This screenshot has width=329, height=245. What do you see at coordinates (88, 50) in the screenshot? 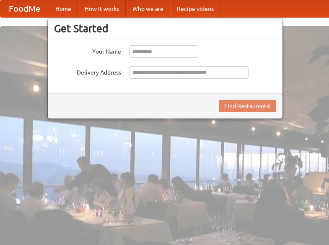
I see `label: Your Name` at bounding box center [88, 50].